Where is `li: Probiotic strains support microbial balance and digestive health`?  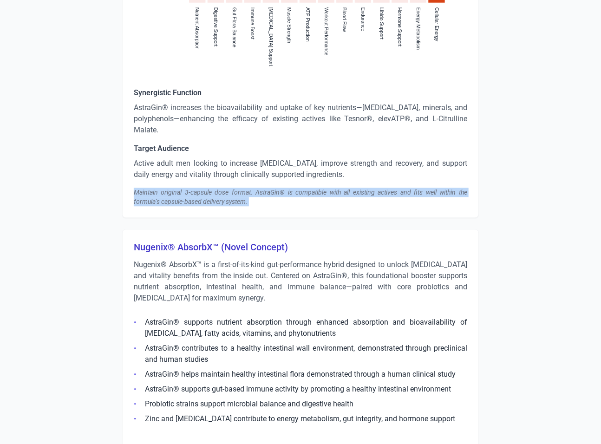 li: Probiotic strains support microbial balance and digestive health is located at coordinates (301, 404).